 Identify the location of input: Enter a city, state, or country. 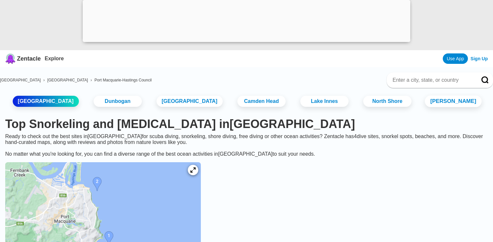
(432, 80).